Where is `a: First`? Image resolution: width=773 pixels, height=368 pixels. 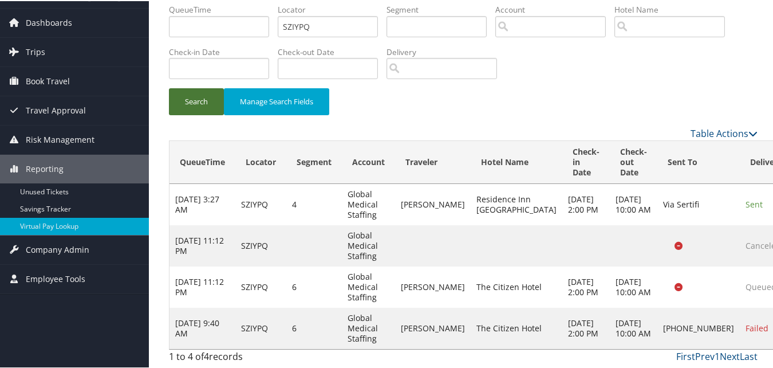 a: First is located at coordinates (685, 355).